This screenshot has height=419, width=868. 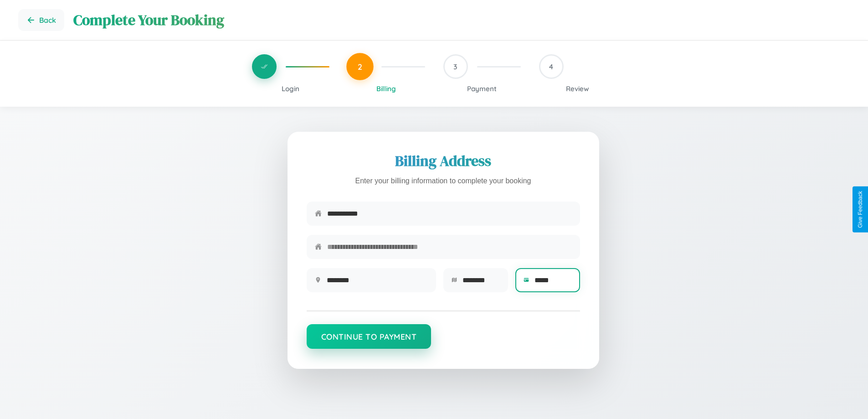 I want to click on button: Go back, so click(x=41, y=20).